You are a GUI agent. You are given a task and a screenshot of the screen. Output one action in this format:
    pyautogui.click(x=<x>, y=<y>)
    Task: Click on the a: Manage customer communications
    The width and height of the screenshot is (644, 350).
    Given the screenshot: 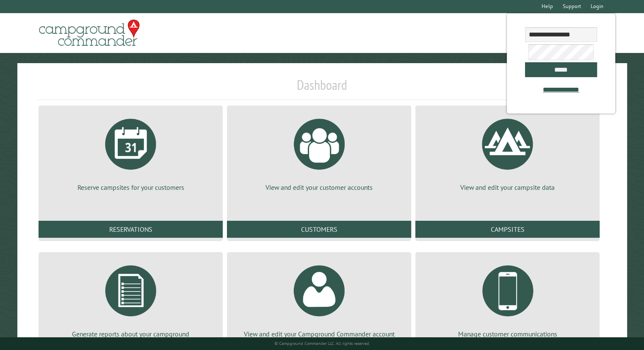 What is the action you would take?
    pyautogui.click(x=507, y=298)
    